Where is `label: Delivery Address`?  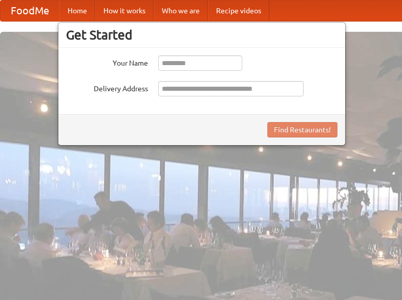
label: Delivery Address is located at coordinates (107, 87).